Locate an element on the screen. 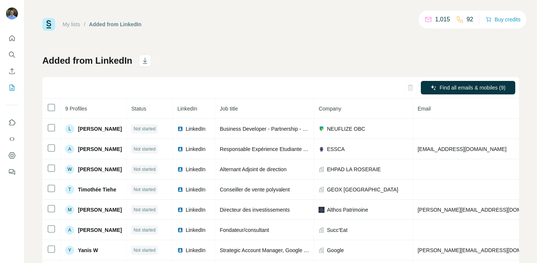 Image resolution: width=537 pixels, height=263 pixels. button: Search is located at coordinates (12, 55).